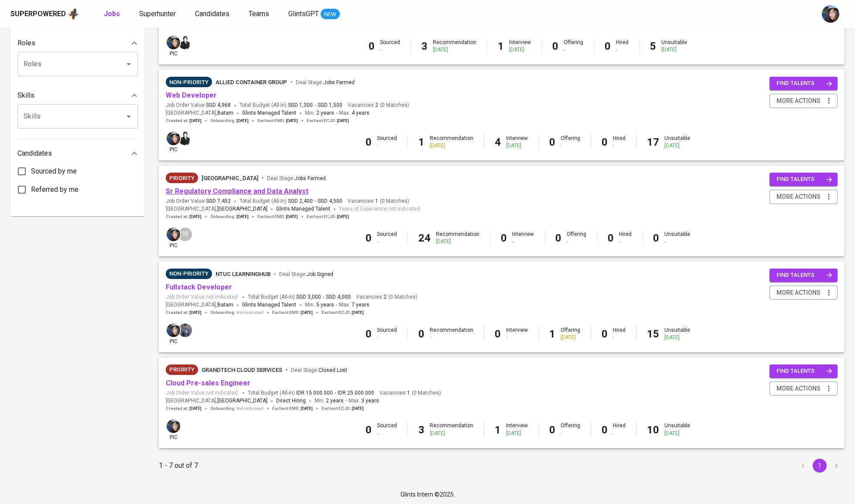 This screenshot has height=504, width=855. What do you see at coordinates (26, 43) in the screenshot?
I see `p: Roles` at bounding box center [26, 43].